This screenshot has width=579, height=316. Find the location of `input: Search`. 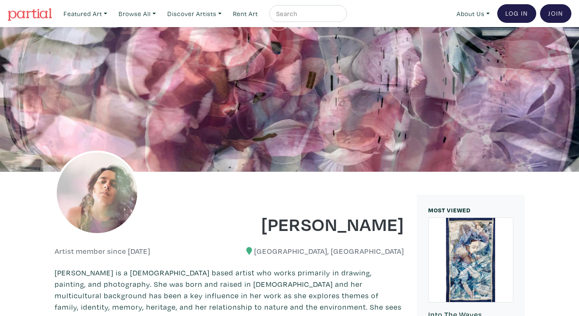

input: Search is located at coordinates (307, 14).